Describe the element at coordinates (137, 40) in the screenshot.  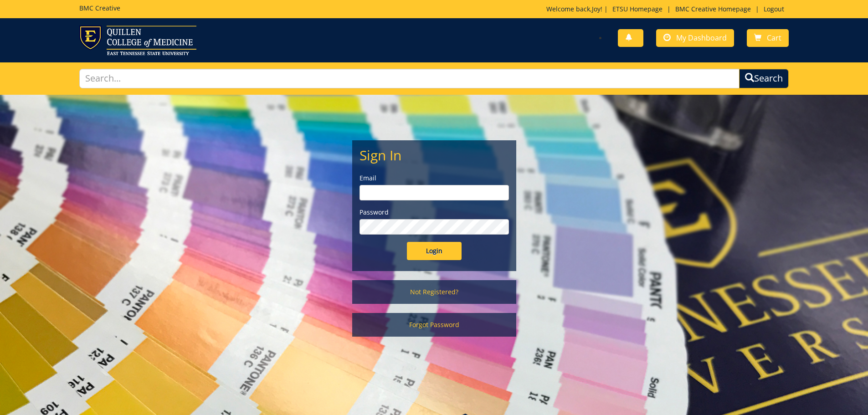
I see `img: ETSU logo` at that location.